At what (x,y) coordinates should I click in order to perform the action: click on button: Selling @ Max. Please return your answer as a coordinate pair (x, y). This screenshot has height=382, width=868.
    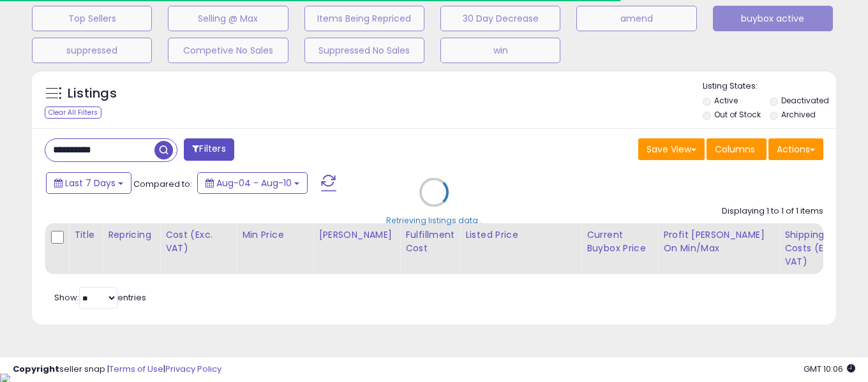
    Looking at the image, I should click on (228, 18).